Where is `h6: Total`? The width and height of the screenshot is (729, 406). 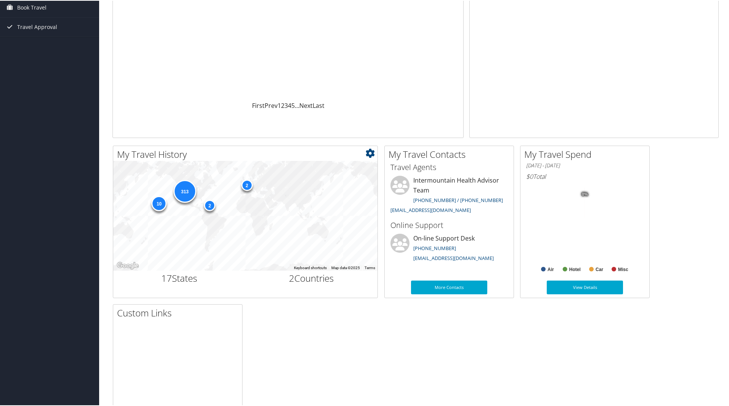
h6: Total is located at coordinates (585, 176).